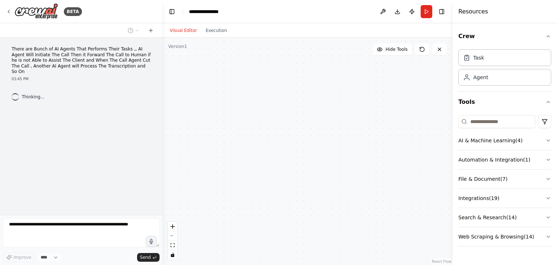 Image resolution: width=557 pixels, height=265 pixels. What do you see at coordinates (173, 236) in the screenshot?
I see `button: zoom out` at bounding box center [173, 236].